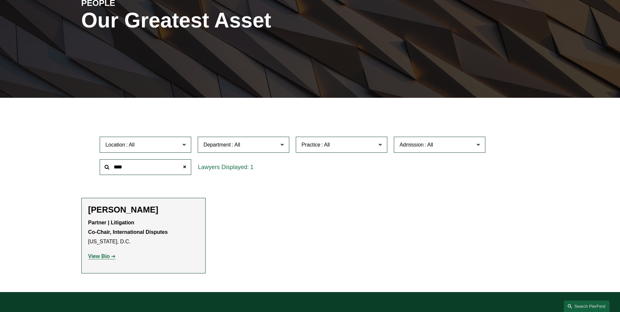 This screenshot has height=312, width=620. Describe the element at coordinates (252, 167) in the screenshot. I see `span: 1` at that location.